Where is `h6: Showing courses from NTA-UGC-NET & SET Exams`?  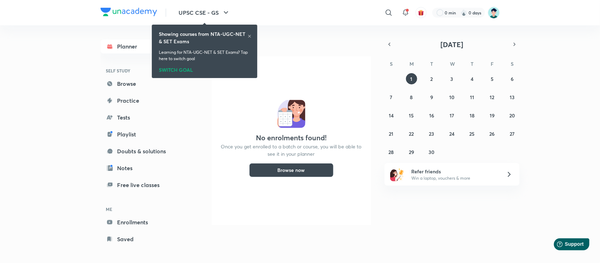 h6: Showing courses from NTA-UGC-NET & SET Exams is located at coordinates (203, 38).